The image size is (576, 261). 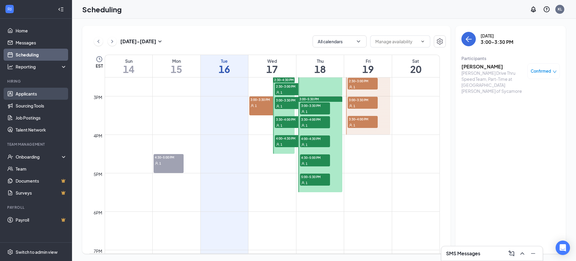 I want to click on div: Onboarding, so click(x=39, y=157).